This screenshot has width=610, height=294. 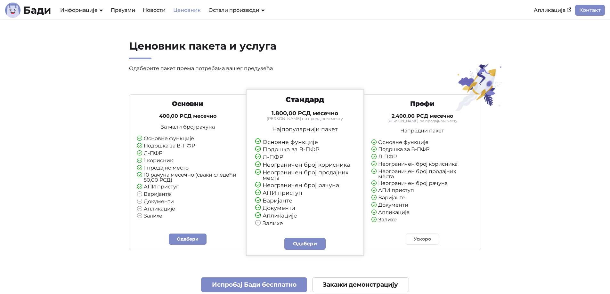 I want to click on img: Лого, so click(x=13, y=10).